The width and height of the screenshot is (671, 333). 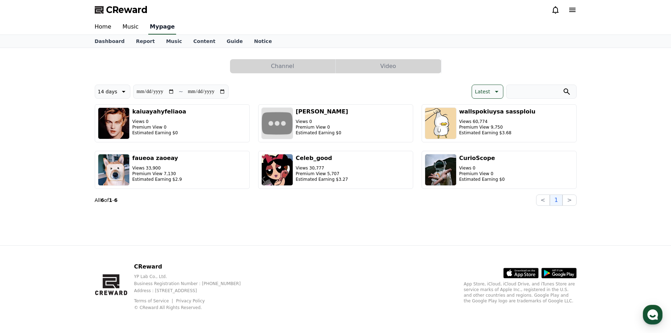 What do you see at coordinates (111, 200) in the screenshot?
I see `strong: 1` at bounding box center [111, 200].